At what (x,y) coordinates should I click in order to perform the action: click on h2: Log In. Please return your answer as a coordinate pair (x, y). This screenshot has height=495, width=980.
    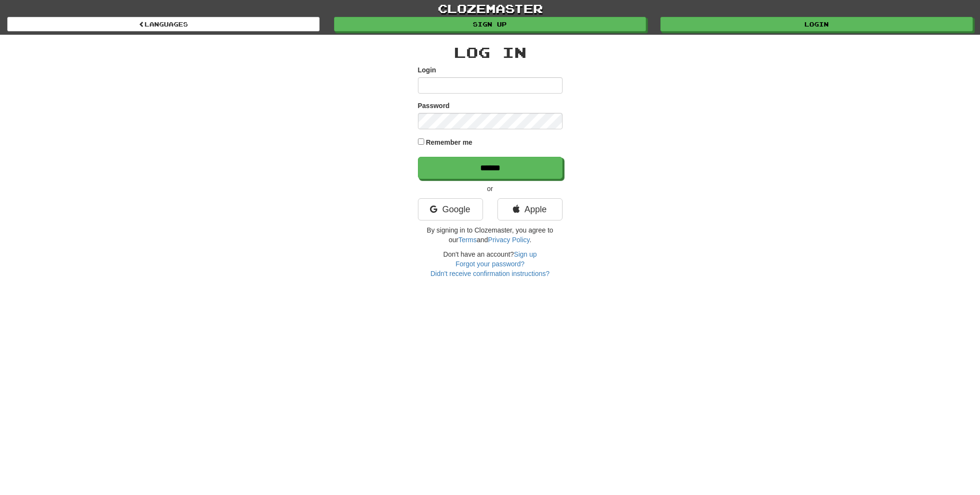
    Looking at the image, I should click on (490, 52).